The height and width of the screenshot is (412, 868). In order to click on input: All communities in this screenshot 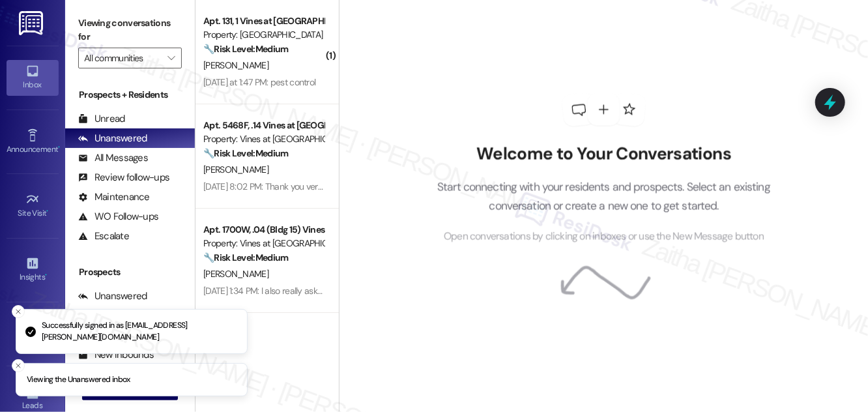, I will do `click(123, 58)`.